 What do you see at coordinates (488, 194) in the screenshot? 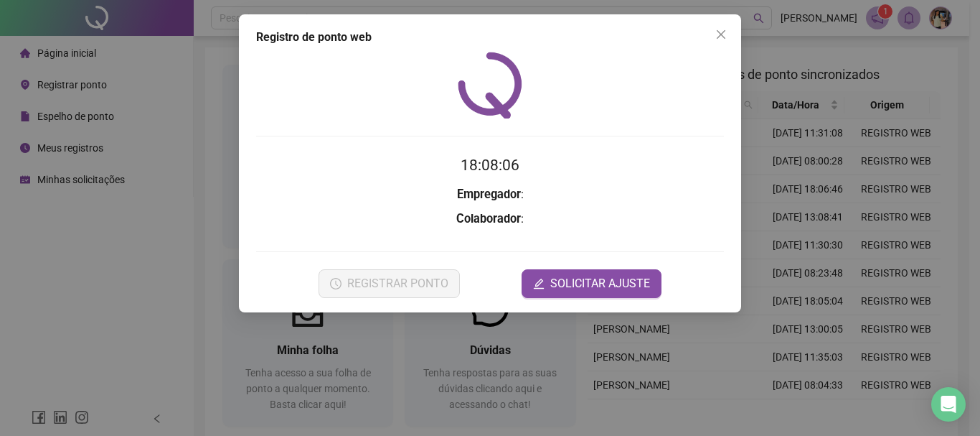
I see `strong: Empregador` at bounding box center [488, 194].